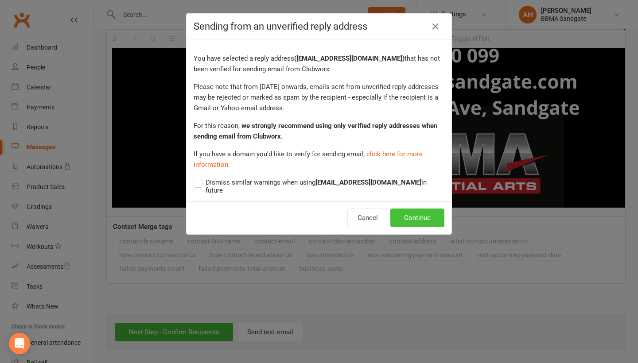  I want to click on p: You have selected a reply address that has not been verified for sending email from Clubworx., so click(319, 64).